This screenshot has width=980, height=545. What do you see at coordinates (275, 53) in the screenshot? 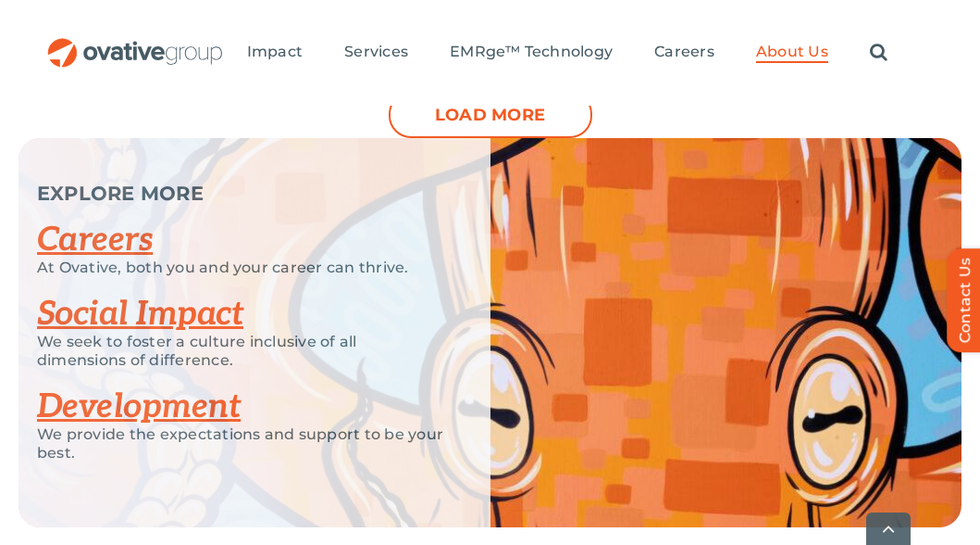
I see `a: Impact` at bounding box center [275, 53].